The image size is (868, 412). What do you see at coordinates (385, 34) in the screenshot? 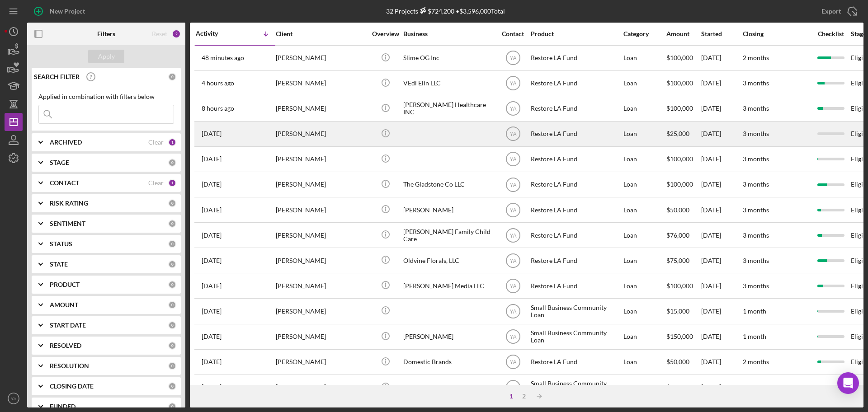
I see `div: Overview` at bounding box center [385, 34].